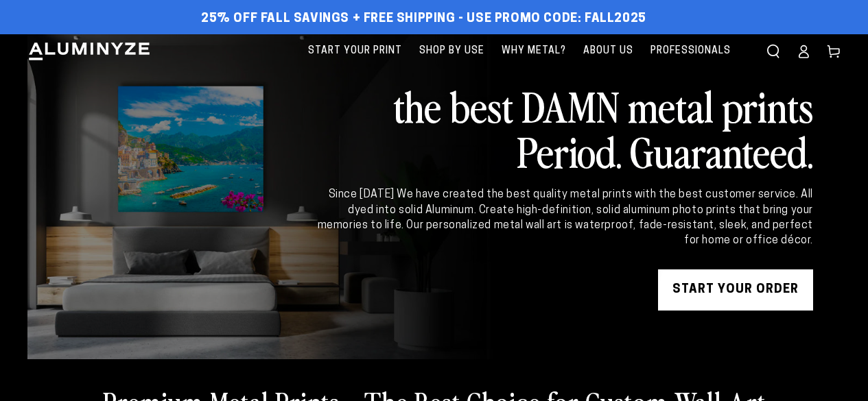  I want to click on a: About Us, so click(608, 51).